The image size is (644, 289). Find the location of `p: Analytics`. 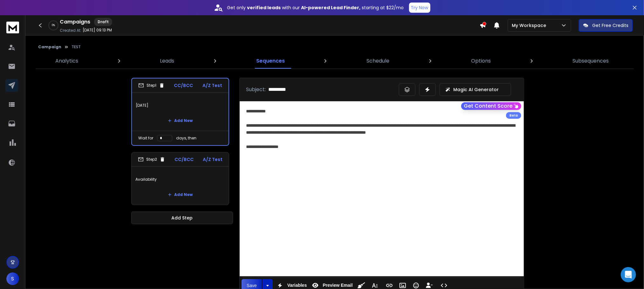

p: Analytics is located at coordinates (67, 61).